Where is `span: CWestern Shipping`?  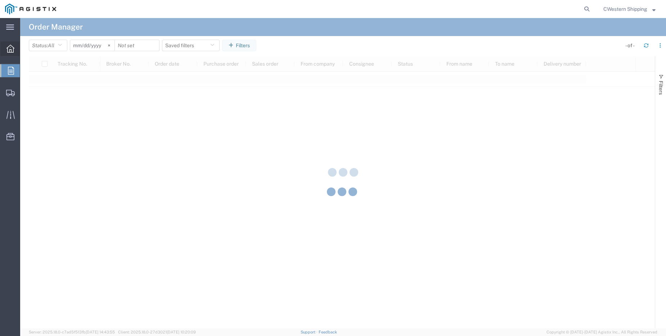 span: CWestern Shipping is located at coordinates (626, 9).